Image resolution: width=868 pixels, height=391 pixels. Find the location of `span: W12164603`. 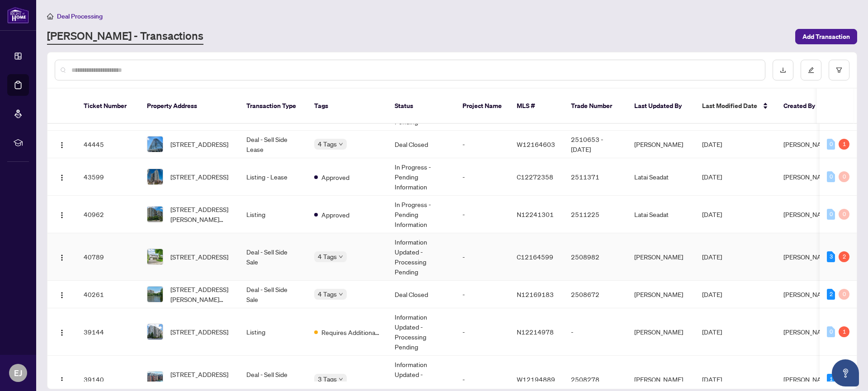

span: W12164603 is located at coordinates (536, 145).